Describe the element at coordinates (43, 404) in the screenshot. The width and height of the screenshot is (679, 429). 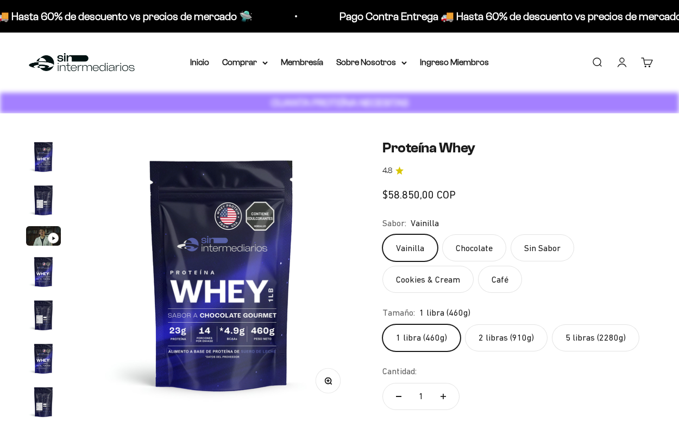
I see `button: Ir al artículo 7` at that location.